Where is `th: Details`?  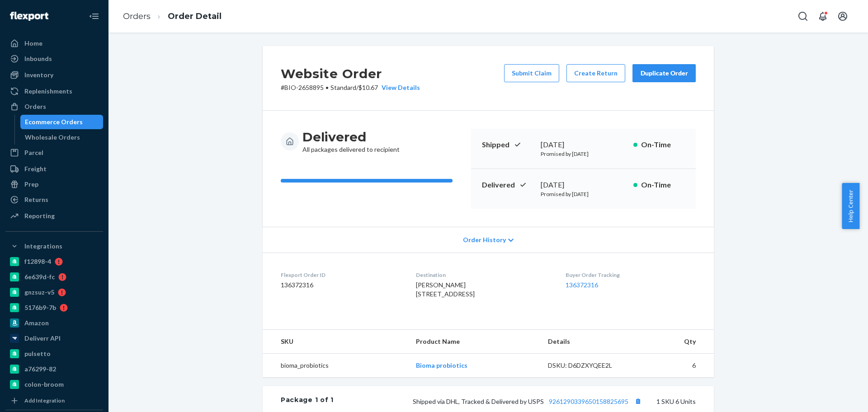 th: Details is located at coordinates (590, 341).